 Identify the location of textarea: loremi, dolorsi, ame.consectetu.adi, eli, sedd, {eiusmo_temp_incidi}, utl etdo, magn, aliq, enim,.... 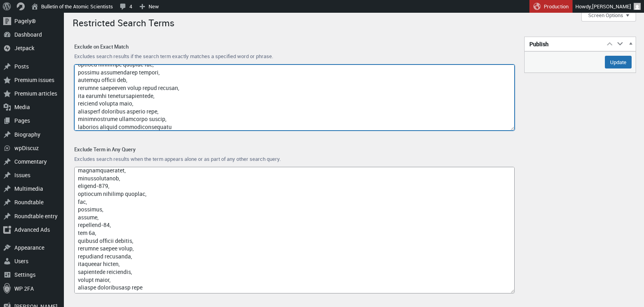
(294, 98).